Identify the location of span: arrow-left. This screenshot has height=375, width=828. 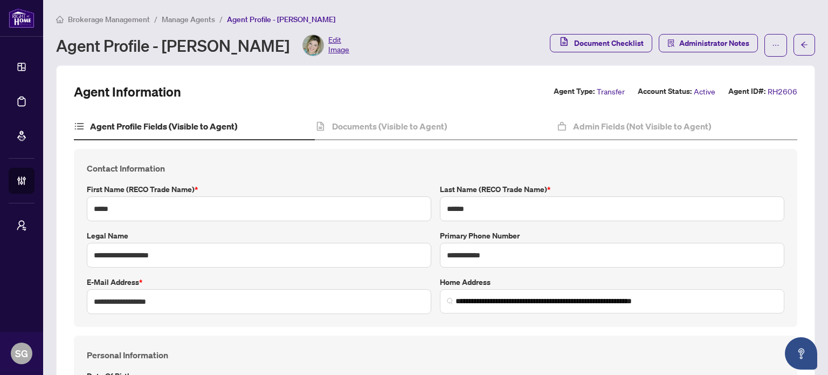
(805, 45).